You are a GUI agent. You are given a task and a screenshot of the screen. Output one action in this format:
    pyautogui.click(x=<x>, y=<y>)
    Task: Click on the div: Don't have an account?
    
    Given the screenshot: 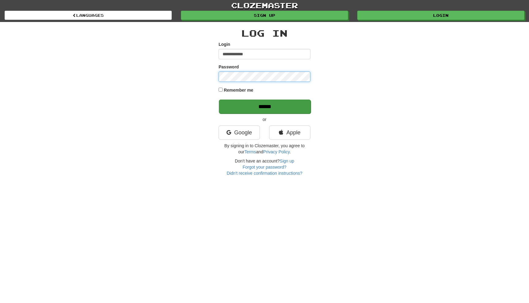 What is the action you would take?
    pyautogui.click(x=264, y=167)
    